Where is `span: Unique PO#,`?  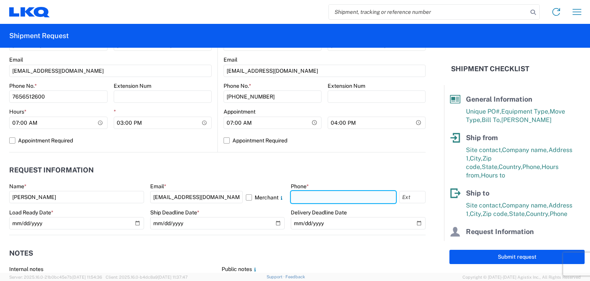 span: Unique PO#, is located at coordinates (484, 111).